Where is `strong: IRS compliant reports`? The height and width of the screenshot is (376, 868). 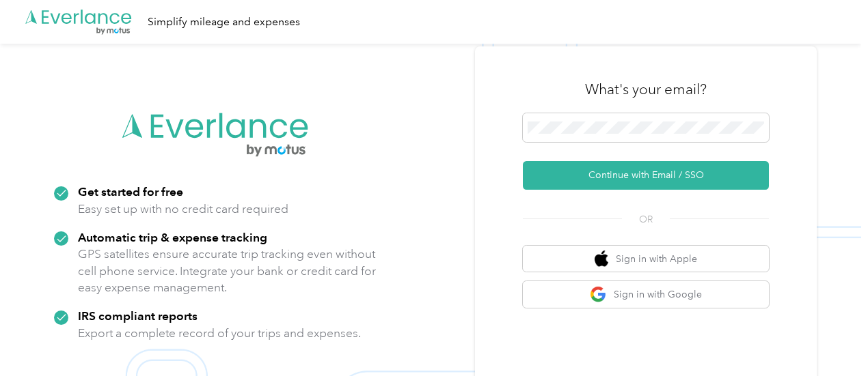 strong: IRS compliant reports is located at coordinates (137, 315).